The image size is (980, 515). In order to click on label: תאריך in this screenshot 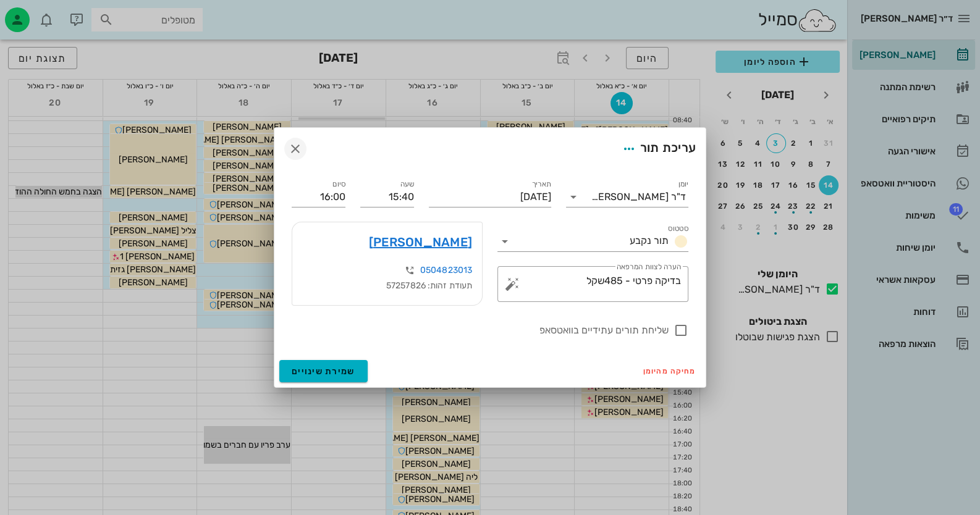, I will do `click(542, 184)`.